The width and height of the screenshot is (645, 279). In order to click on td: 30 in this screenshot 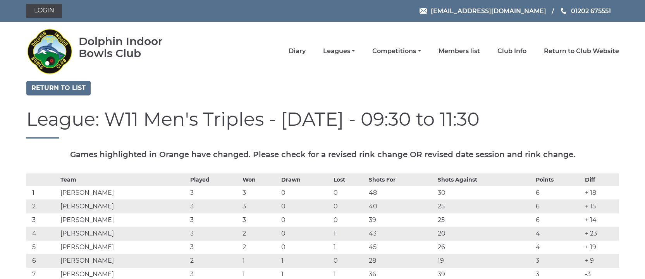, I will do `click(485, 192)`.